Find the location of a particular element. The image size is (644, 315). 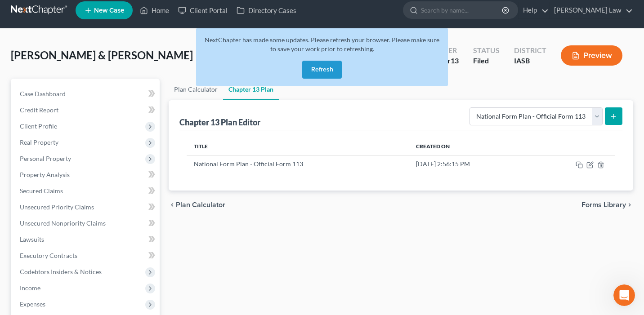

img: Profile image for Emma is located at coordinates (33, 12).